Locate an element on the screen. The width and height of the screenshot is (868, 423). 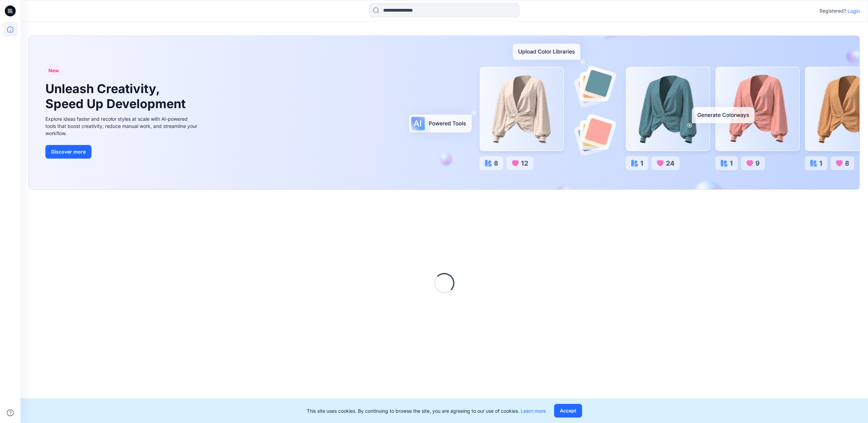
a: Discover more is located at coordinates (122, 152).